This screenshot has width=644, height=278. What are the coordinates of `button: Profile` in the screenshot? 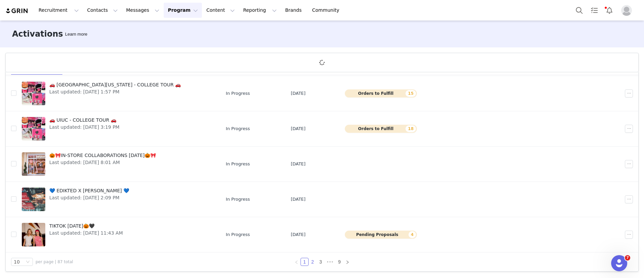 It's located at (628, 10).